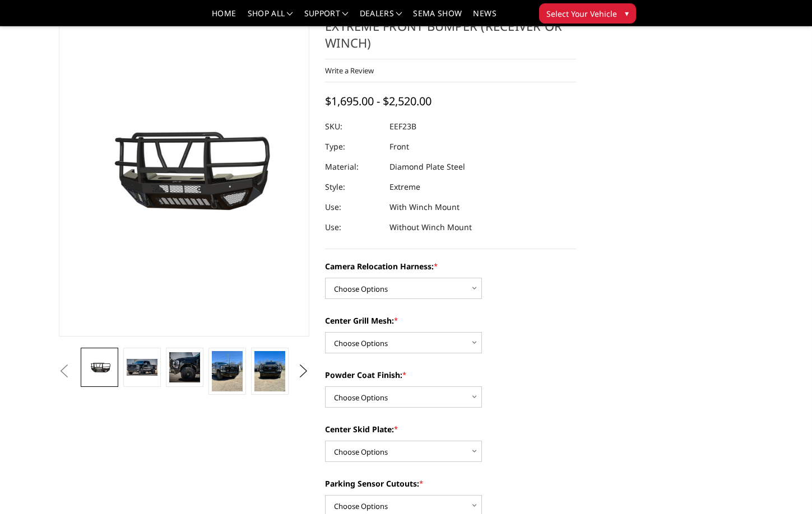 The height and width of the screenshot is (514, 812). I want to click on label: Center Skid Plate:, so click(450, 429).